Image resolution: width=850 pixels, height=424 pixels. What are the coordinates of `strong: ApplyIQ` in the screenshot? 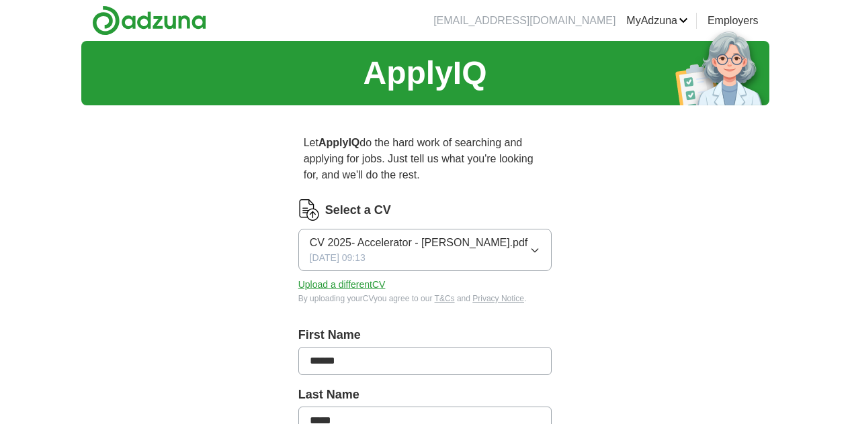 It's located at (339, 142).